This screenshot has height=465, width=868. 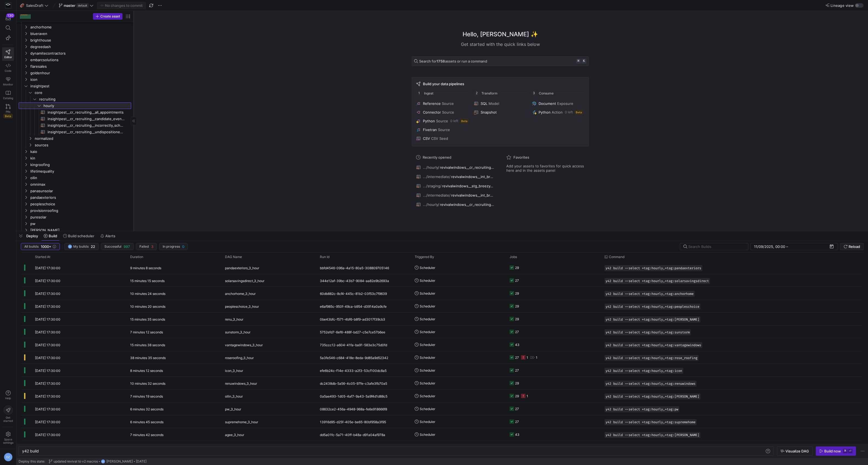 What do you see at coordinates (8, 457) in the screenshot?
I see `button: DZ` at bounding box center [8, 457].